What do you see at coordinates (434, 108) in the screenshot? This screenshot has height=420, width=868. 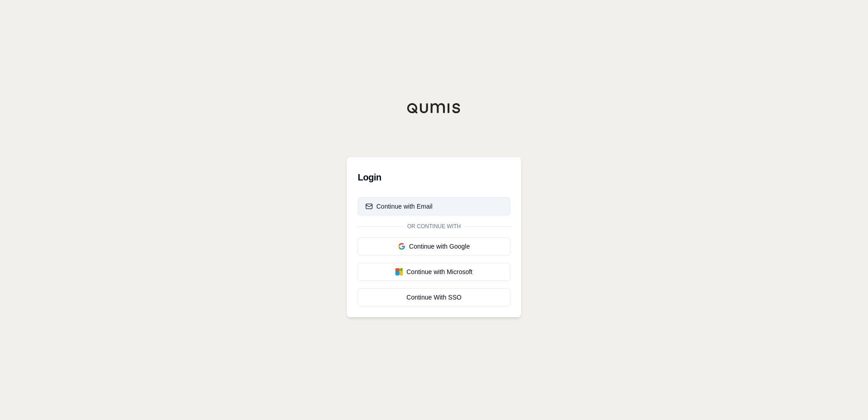 I see `img: Qumis` at bounding box center [434, 108].